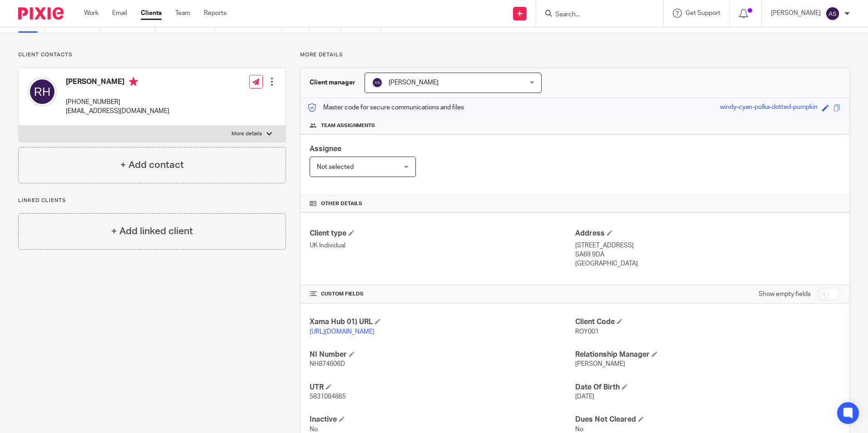  What do you see at coordinates (215, 13) in the screenshot?
I see `a: Reports` at bounding box center [215, 13].